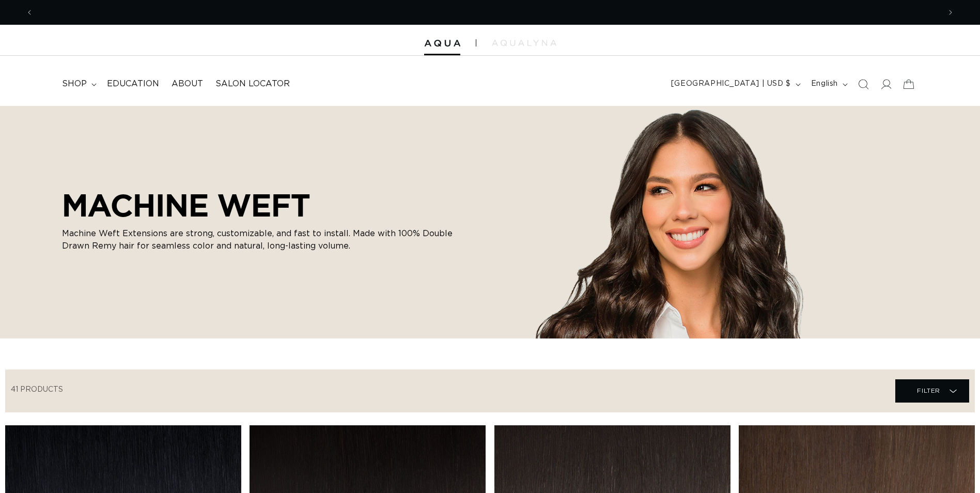  I want to click on button: Previous announcement, so click(30, 13).